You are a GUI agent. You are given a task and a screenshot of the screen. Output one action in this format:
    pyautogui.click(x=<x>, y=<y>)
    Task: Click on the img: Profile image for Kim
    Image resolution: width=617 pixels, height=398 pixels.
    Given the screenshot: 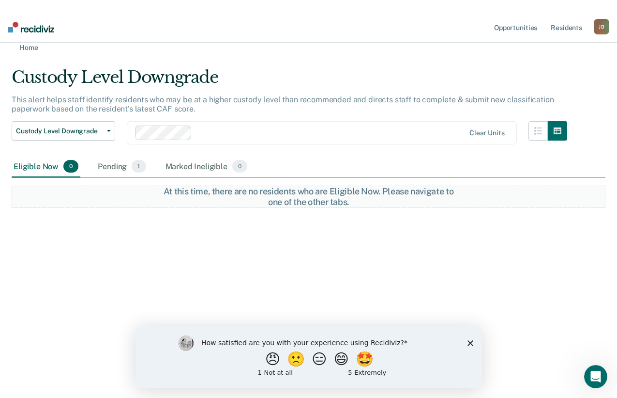 What is the action you would take?
    pyautogui.click(x=50, y=17)
    